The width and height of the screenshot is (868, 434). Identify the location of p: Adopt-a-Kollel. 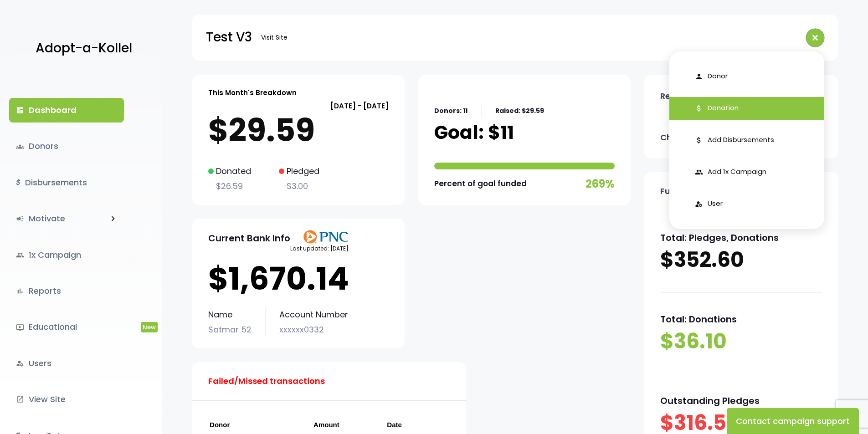
(84, 48).